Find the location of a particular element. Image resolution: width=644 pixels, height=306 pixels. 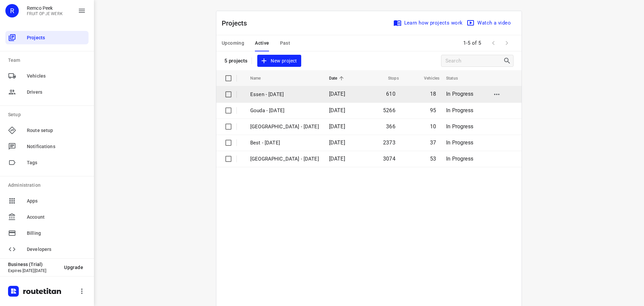

span: 3074 is located at coordinates (389, 158).